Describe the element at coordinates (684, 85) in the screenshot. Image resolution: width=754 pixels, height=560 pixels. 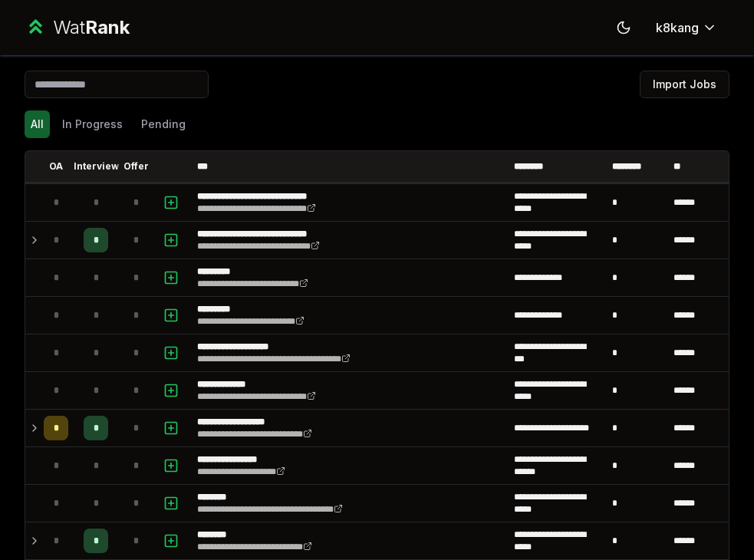
I see `button: Import Jobs` at that location.